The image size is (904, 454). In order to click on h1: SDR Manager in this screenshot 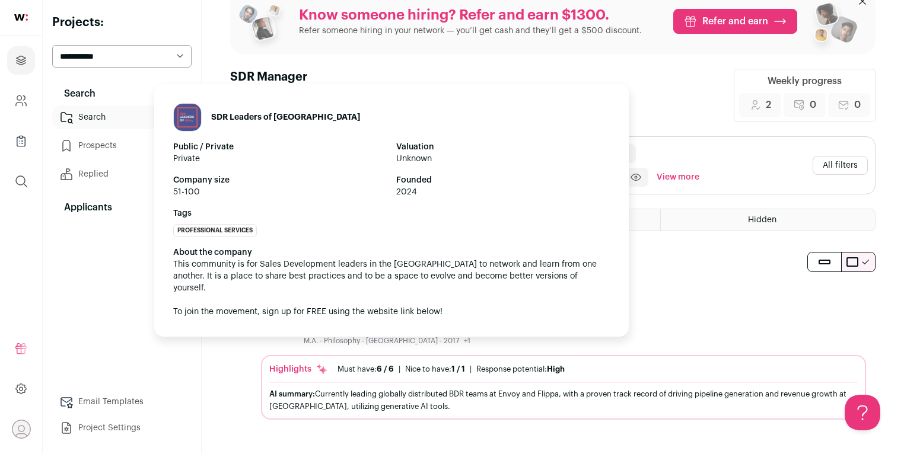, I will do `click(404, 77)`.